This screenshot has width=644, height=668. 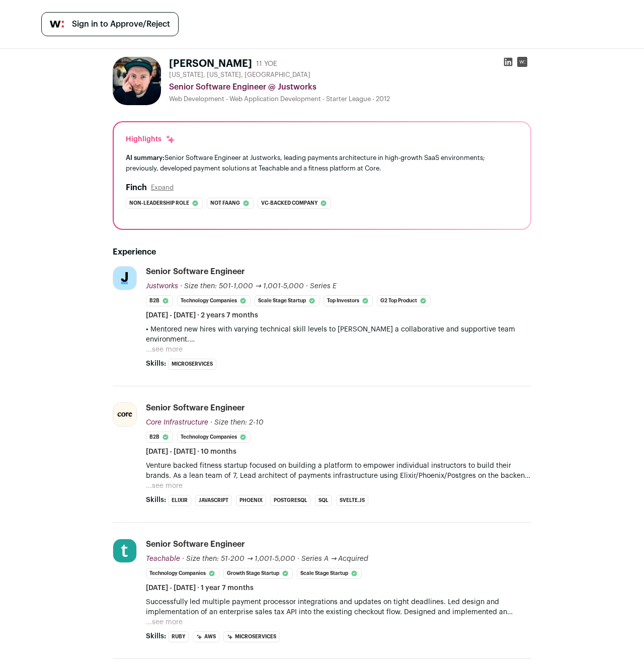 I want to click on span: Justworks, so click(x=162, y=286).